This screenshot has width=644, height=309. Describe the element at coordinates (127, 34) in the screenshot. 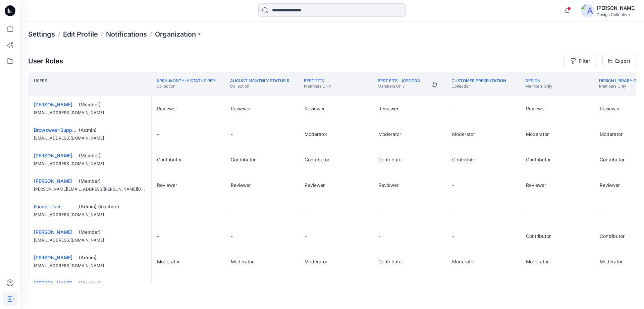

I see `p: Notifications` at that location.